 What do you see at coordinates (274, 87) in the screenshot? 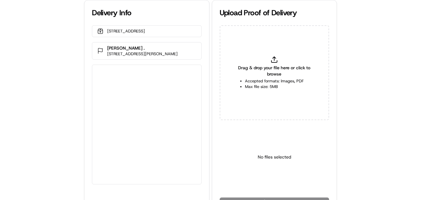
I see `li: Max file size: 5MB` at bounding box center [274, 87].